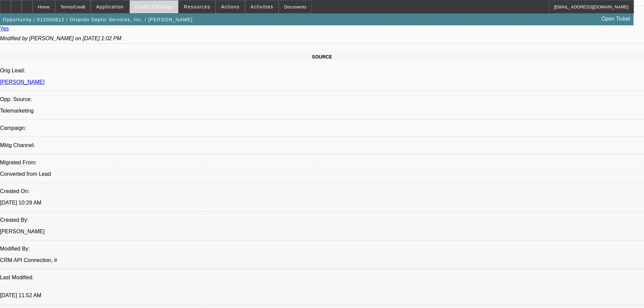  Describe the element at coordinates (230, 6) in the screenshot. I see `button: Actions` at that location.